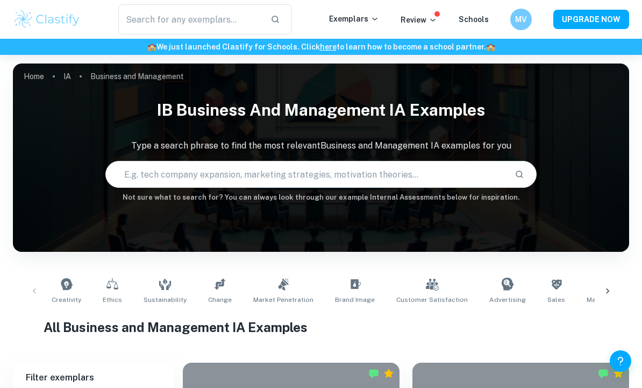 This screenshot has height=388, width=642. What do you see at coordinates (47, 19) in the screenshot?
I see `a: Clastify logo` at bounding box center [47, 19].